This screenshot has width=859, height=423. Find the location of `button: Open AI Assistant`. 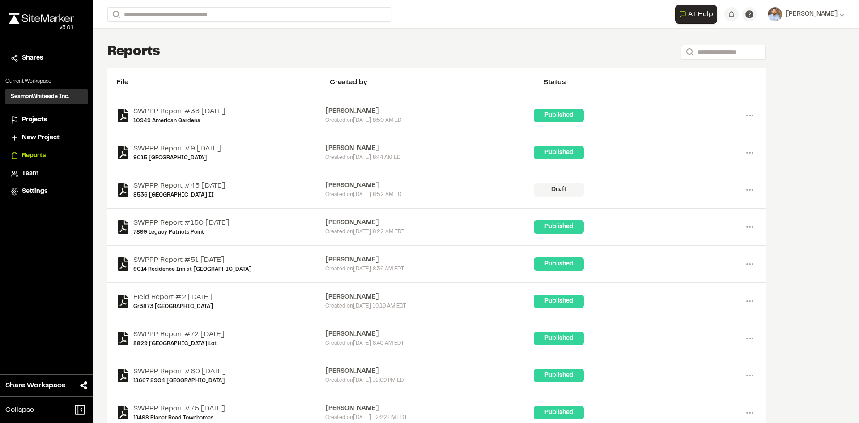

button: Open AI Assistant is located at coordinates (696, 14).